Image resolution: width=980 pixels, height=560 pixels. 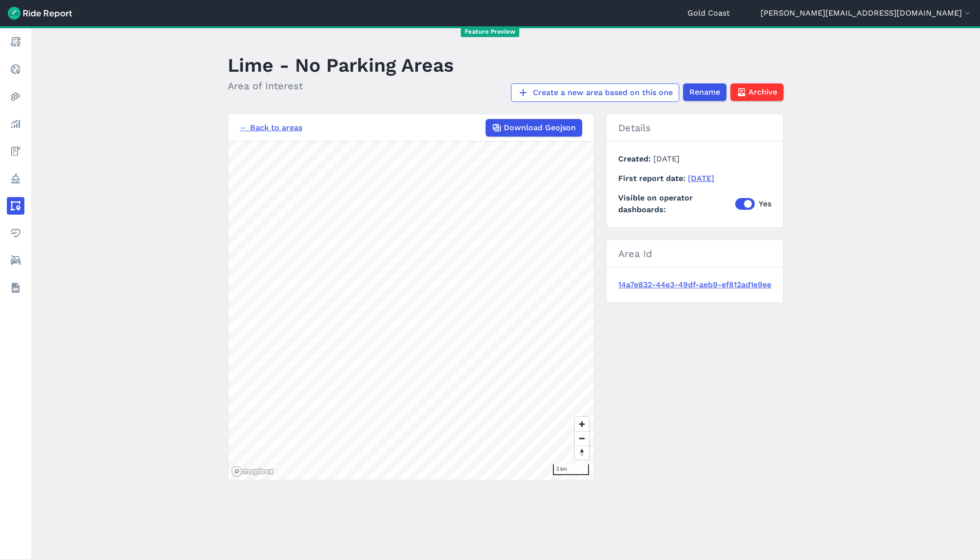 I want to click on h1: Lime - No Parking Areas, so click(x=341, y=65).